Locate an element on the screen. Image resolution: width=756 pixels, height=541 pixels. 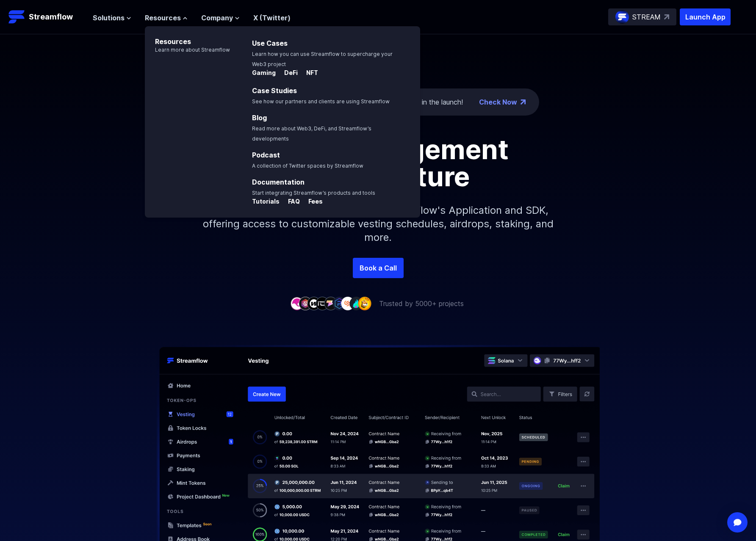
img: company-9 is located at coordinates (364, 303).